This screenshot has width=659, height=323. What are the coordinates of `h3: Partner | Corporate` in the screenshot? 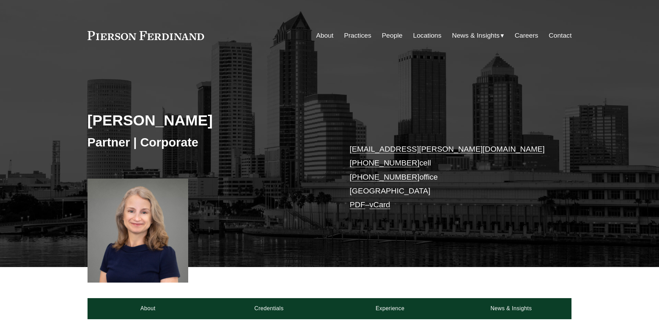 It's located at (209, 143).